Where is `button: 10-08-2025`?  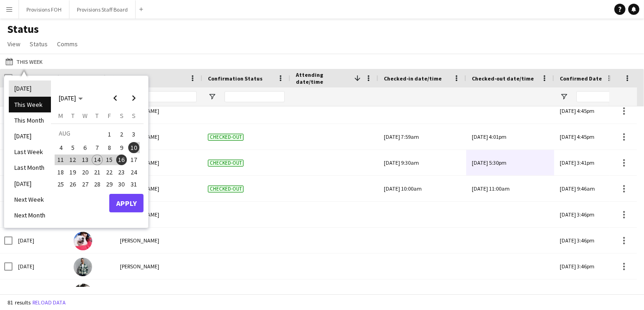
button: 10-08-2025 is located at coordinates (134, 147).